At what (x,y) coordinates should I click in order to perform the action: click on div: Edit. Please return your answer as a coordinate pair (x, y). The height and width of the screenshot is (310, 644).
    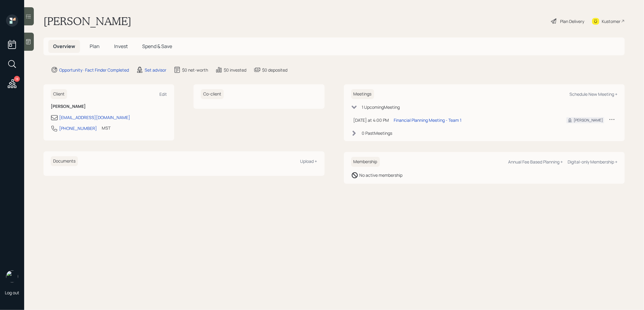
    Looking at the image, I should click on (163, 94).